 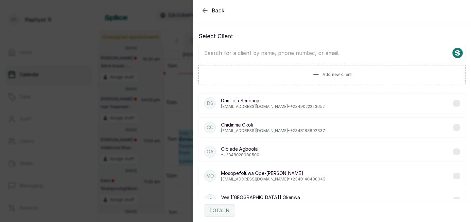 I want to click on button: Back, so click(x=213, y=10).